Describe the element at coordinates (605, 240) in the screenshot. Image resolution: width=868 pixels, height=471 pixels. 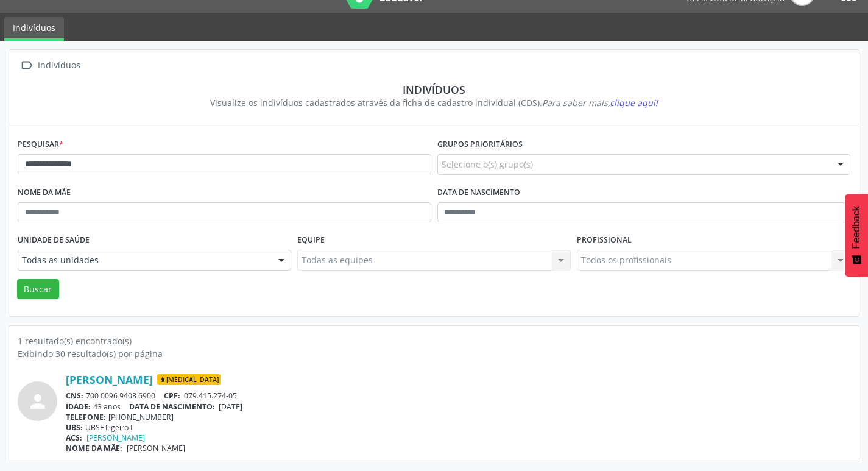
I see `label: Profissional` at that location.